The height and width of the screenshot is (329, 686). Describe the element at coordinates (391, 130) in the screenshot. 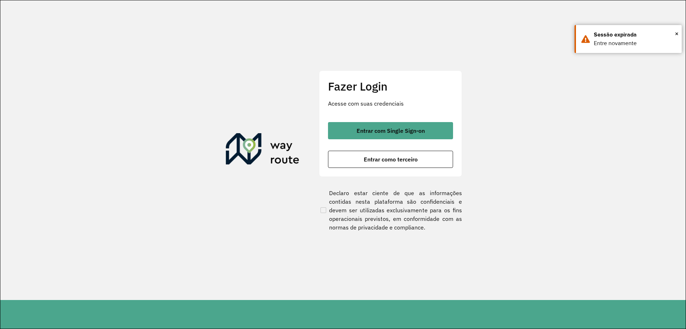

I see `span: Entrar com Single Sign-on` at that location.